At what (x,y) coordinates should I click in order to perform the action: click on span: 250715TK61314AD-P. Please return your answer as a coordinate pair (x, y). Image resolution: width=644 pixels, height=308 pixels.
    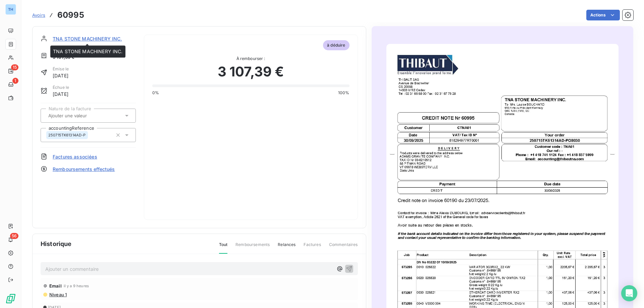
    Looking at the image, I should click on (67, 135).